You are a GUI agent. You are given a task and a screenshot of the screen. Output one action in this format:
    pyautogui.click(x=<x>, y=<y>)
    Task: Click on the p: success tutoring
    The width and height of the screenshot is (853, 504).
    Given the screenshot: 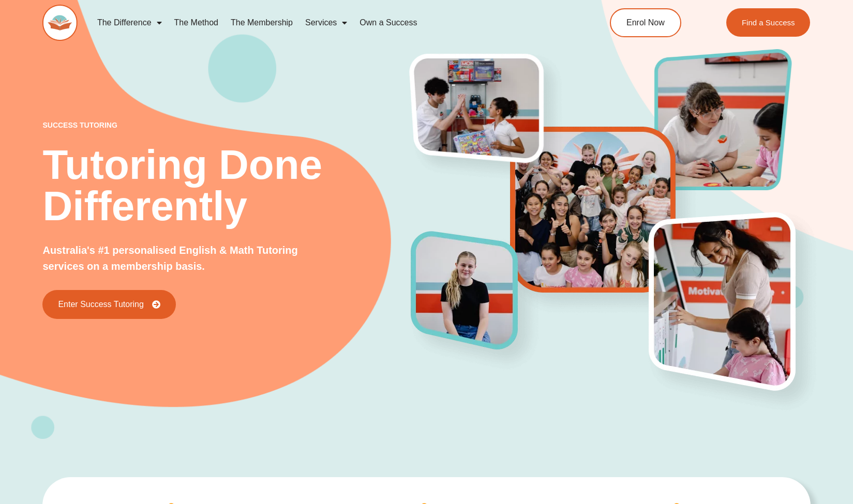 What is the action you would take?
    pyautogui.click(x=226, y=125)
    